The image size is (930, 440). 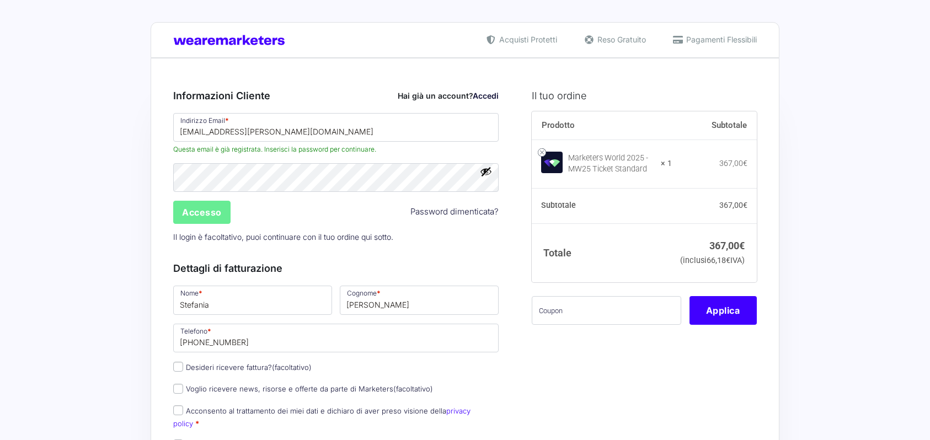 I want to click on span: Pagamenti Flessibili, so click(x=720, y=39).